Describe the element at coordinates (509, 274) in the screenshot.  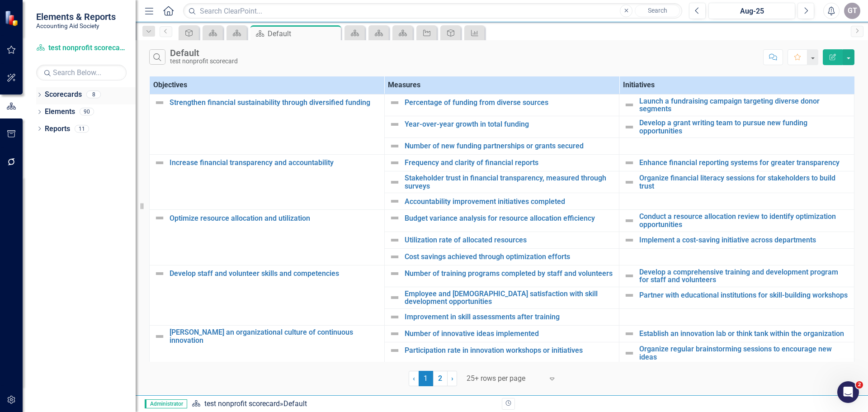
I see `a: Number of training programs completed by staff and volunteers` at that location.